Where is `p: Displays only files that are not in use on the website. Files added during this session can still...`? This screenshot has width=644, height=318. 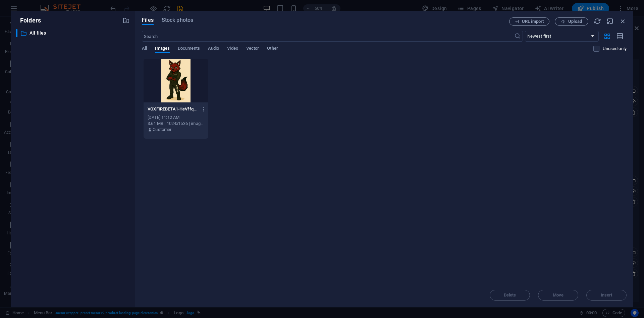 p: Displays only files that are not in use on the website. Files added during this session can still... is located at coordinates (614, 48).